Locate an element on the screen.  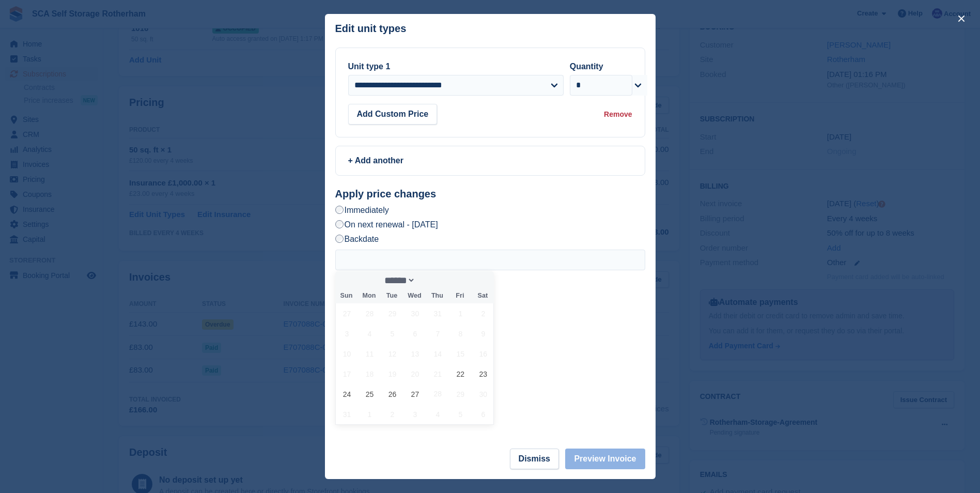
span: Sat is located at coordinates (482, 295).